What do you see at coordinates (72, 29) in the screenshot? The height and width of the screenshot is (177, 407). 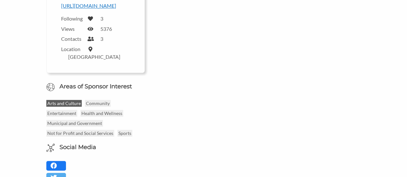 I see `label: Views` at bounding box center [72, 29].